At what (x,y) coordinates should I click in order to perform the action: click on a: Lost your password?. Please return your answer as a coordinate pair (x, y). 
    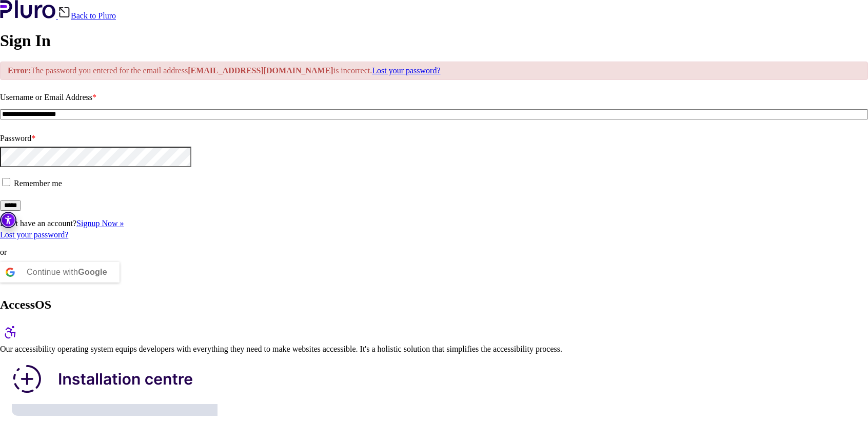
    Looking at the image, I should click on (406, 70).